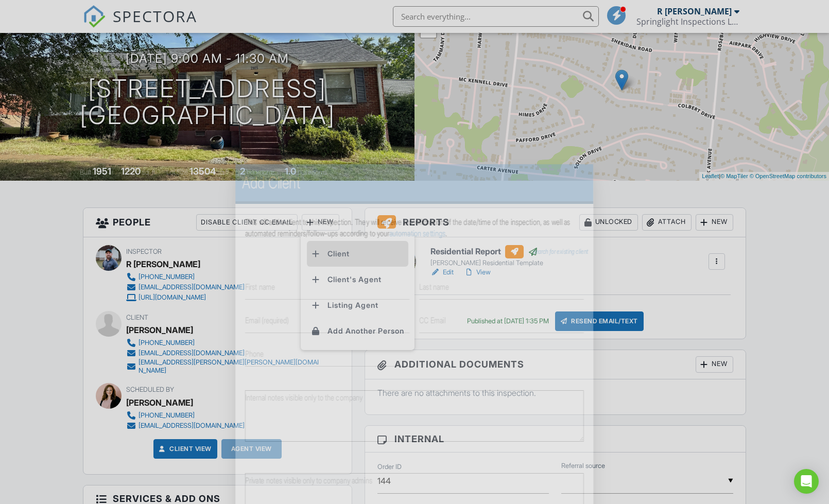 This screenshot has height=504, width=829. I want to click on div: Open Intercom Messenger, so click(806, 481).